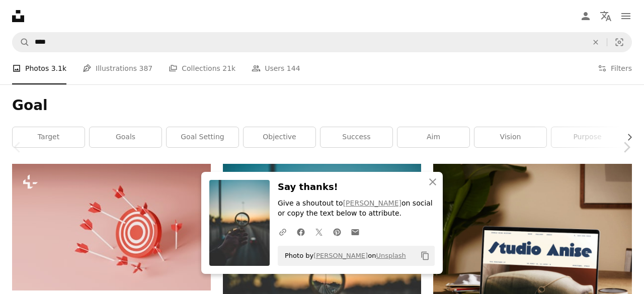  Describe the element at coordinates (626, 147) in the screenshot. I see `a: Next` at that location.